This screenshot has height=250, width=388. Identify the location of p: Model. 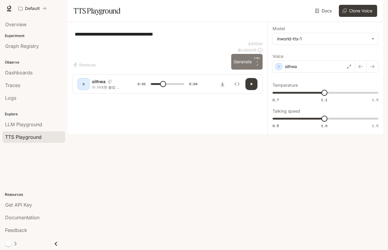
(278, 29).